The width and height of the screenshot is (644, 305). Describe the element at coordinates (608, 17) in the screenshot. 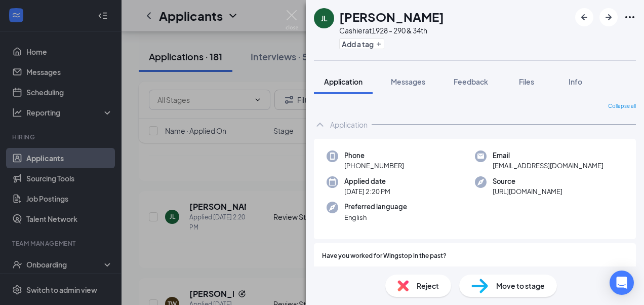

I see `svg: ArrowRight` at that location.